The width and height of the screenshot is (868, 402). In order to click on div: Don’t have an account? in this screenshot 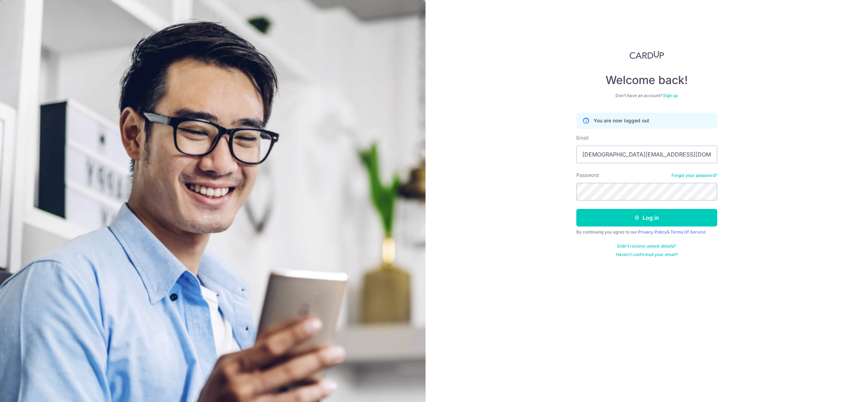, I will do `click(646, 96)`.